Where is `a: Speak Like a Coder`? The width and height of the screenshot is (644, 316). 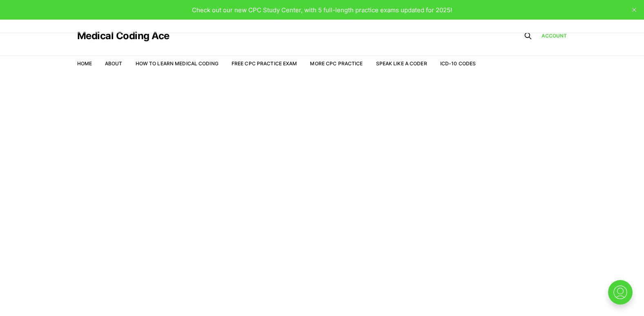 a: Speak Like a Coder is located at coordinates (401, 63).